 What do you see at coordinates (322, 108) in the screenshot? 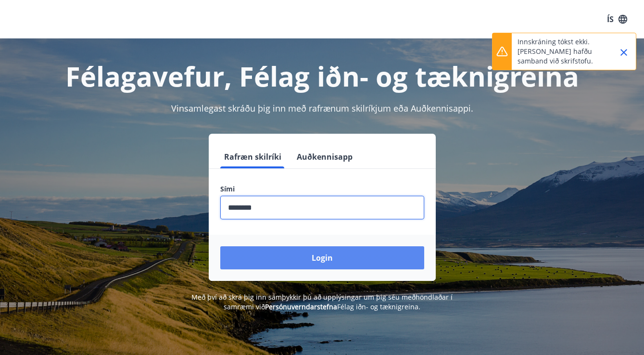
I see `span: Vinsamlegast skráðu þig inn með rafrænum skilríkjum eða Auðkennisappi.` at bounding box center [322, 108].